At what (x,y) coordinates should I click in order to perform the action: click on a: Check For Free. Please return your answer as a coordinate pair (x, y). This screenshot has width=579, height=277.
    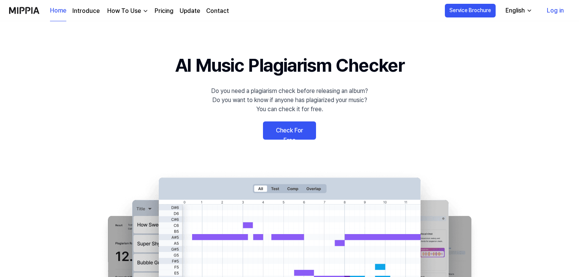
    Looking at the image, I should click on (290, 130).